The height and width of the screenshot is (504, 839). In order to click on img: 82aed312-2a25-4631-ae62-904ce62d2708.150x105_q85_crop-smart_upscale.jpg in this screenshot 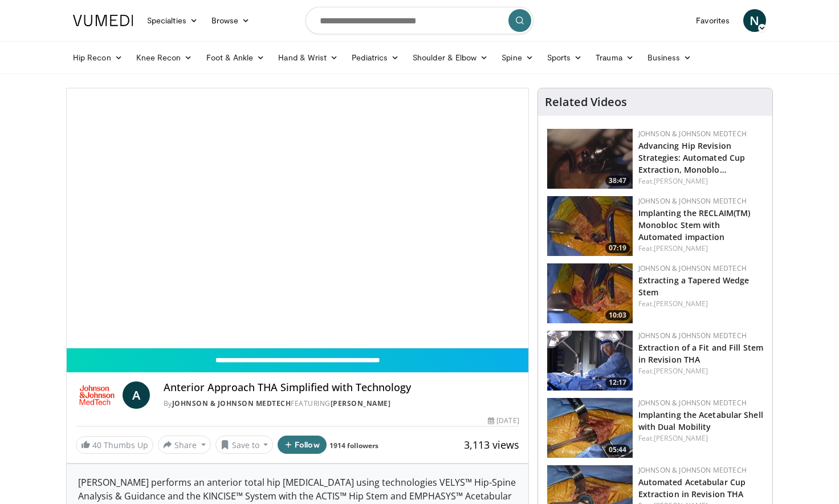, I will do `click(589, 360)`.